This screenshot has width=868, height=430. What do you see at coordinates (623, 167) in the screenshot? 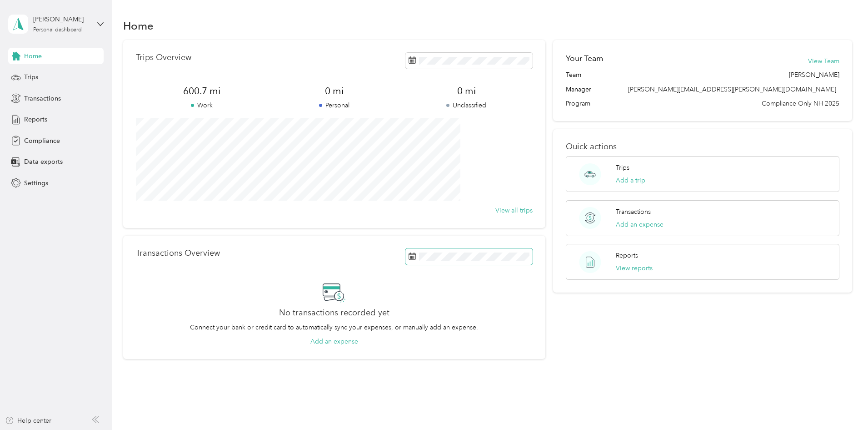
I see `p: Trips` at bounding box center [623, 167].